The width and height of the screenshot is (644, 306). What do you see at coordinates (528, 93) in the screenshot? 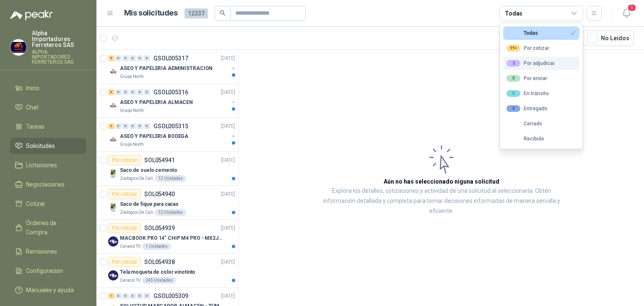
I see `div: En tránsito` at bounding box center [528, 93].